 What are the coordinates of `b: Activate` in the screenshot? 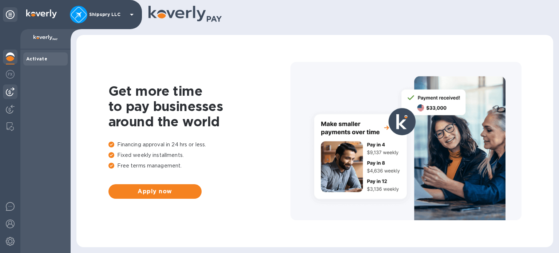 It's located at (37, 59).